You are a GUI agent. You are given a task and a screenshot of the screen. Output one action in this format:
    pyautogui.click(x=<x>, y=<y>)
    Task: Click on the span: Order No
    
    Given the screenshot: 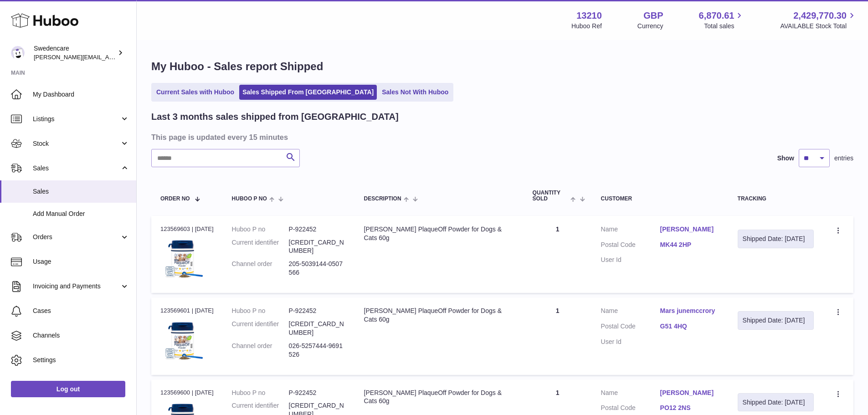 What is the action you would take?
    pyautogui.click(x=175, y=199)
    